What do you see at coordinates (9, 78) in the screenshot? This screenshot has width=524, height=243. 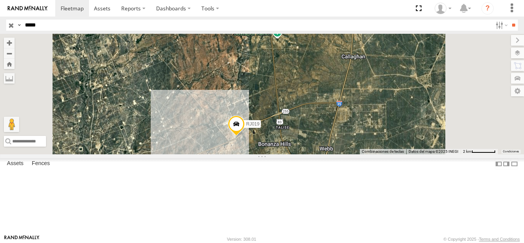 I see `label: Measure` at bounding box center [9, 78].